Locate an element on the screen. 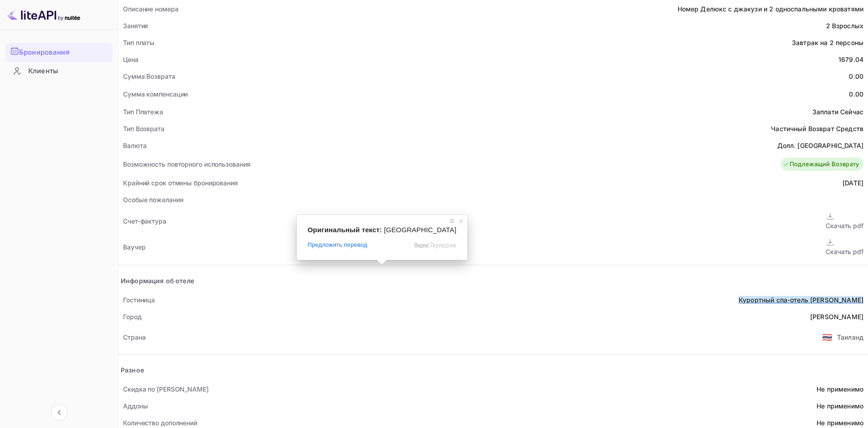 Image resolution: width=868 pixels, height=428 pixels. span: Предложить перевод is located at coordinates (337, 245).